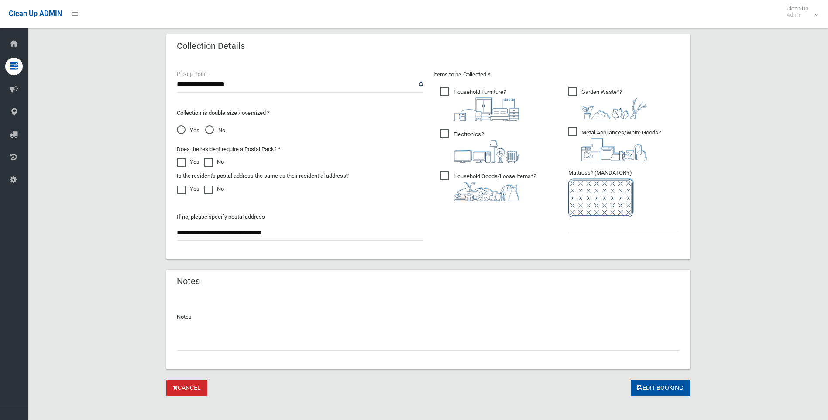 Image resolution: width=828 pixels, height=420 pixels. What do you see at coordinates (557, 75) in the screenshot?
I see `p: Items to be Collected *` at bounding box center [557, 75].